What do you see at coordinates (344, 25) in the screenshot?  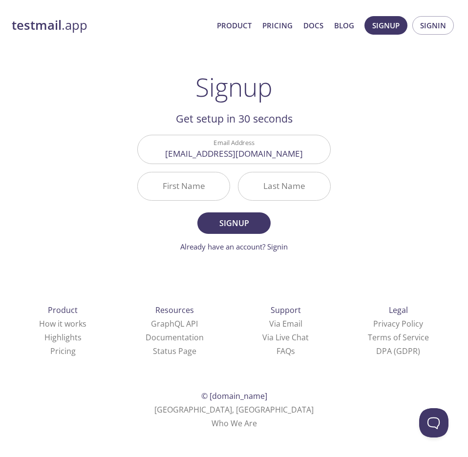 I see `a: Blog` at bounding box center [344, 25].